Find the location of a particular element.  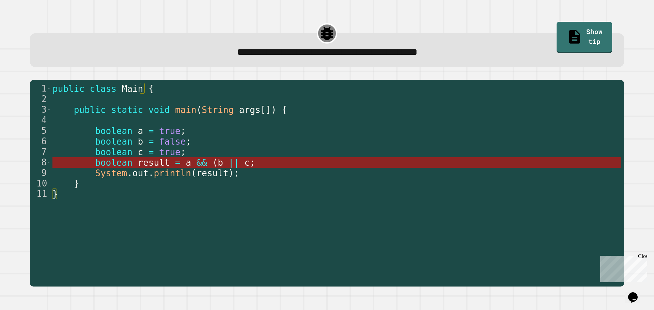

div: 7 is located at coordinates (41, 152).